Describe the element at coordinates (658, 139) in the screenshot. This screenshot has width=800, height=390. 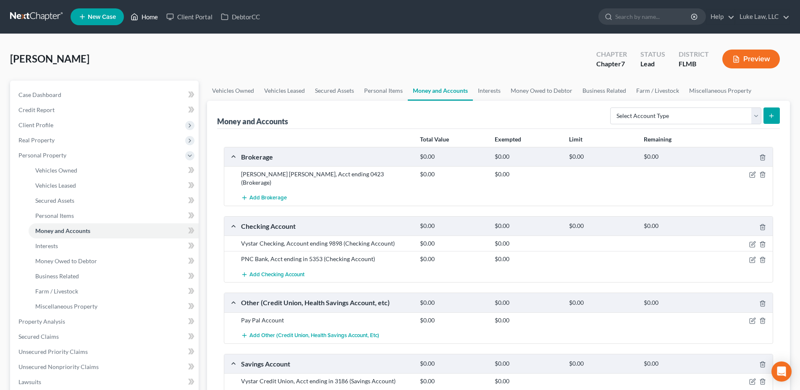
I see `strong: Remaining` at that location.